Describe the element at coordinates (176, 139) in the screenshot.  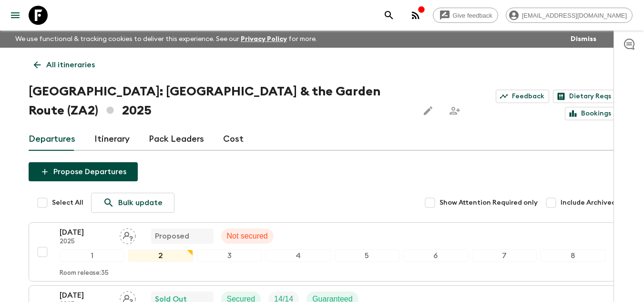
I see `a: Pack Leaders` at that location.